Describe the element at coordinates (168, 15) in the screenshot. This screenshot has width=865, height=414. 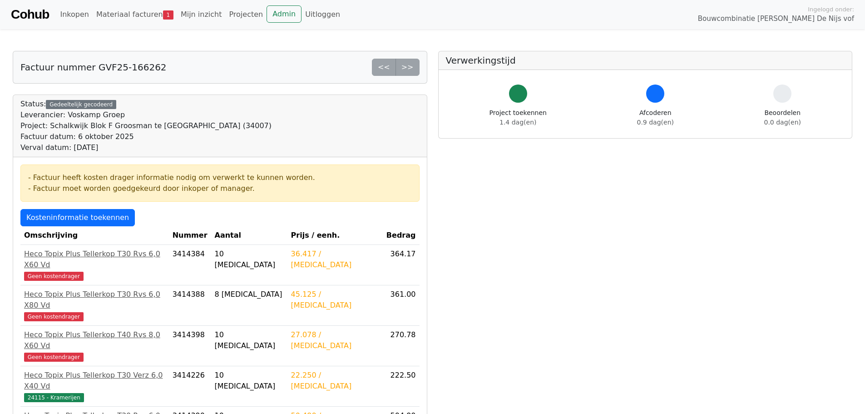
I see `span: 1` at that location.